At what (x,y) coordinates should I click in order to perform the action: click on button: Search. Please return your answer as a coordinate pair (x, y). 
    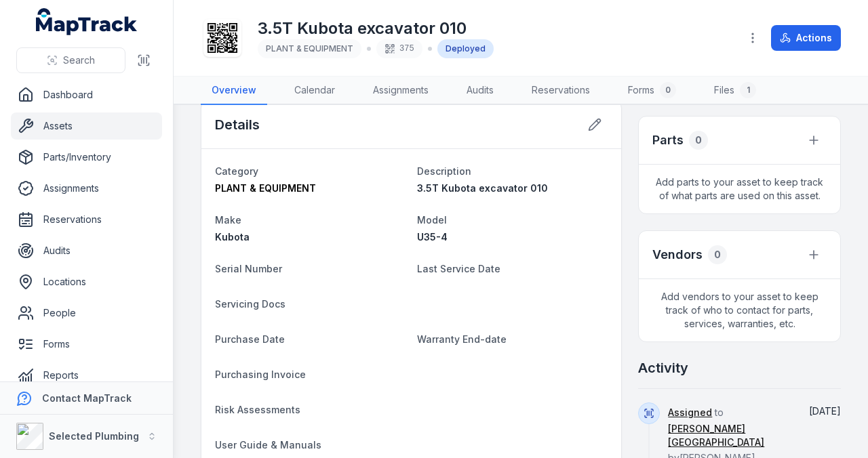
    Looking at the image, I should click on (70, 60).